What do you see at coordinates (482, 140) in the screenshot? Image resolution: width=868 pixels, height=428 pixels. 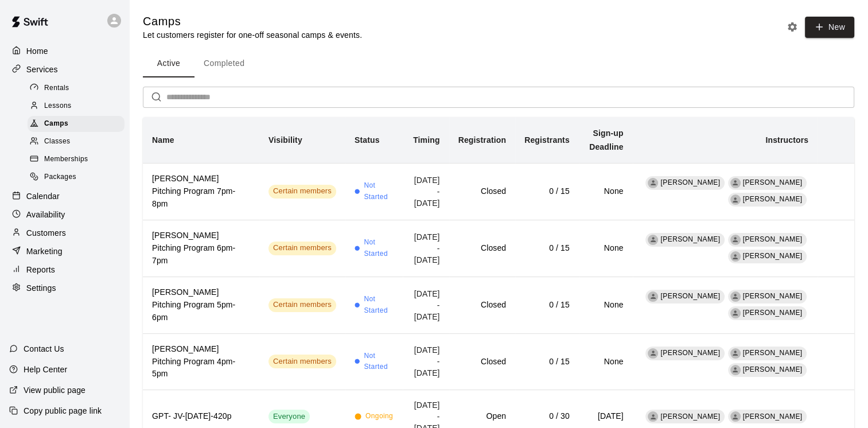 I see `b: Registration` at bounding box center [482, 140].